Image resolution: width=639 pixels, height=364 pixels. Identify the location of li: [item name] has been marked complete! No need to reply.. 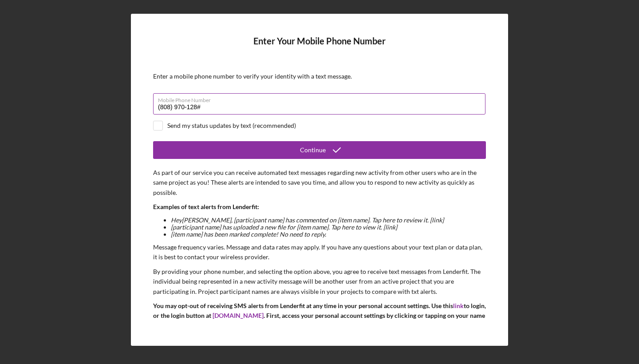
(329, 234).